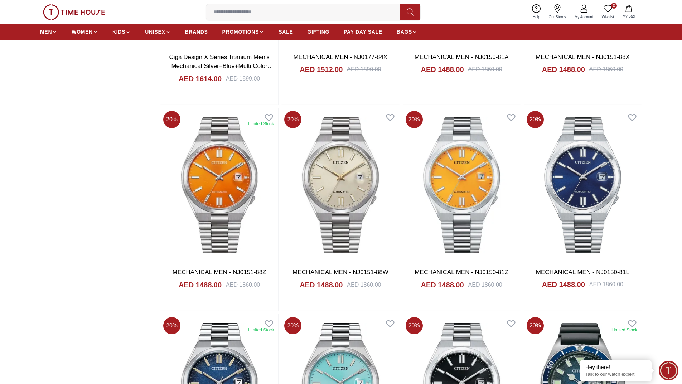  I want to click on a: Help, so click(536, 12).